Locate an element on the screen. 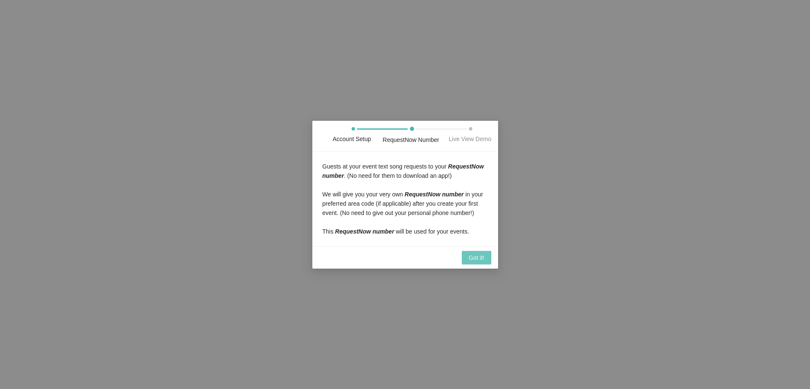 The image size is (810, 389). span: We will give you your very own in your preferred area code (if applicable) after you create your ... is located at coordinates (403, 213).